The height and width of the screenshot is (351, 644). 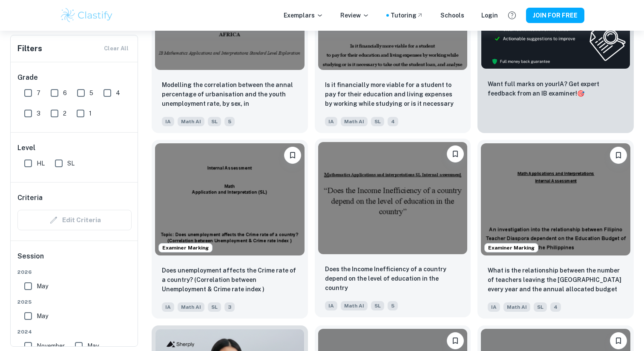 What do you see at coordinates (556, 199) in the screenshot?
I see `img: Math AI IA example thumbnail: What is the relationship between the num` at bounding box center [556, 199].